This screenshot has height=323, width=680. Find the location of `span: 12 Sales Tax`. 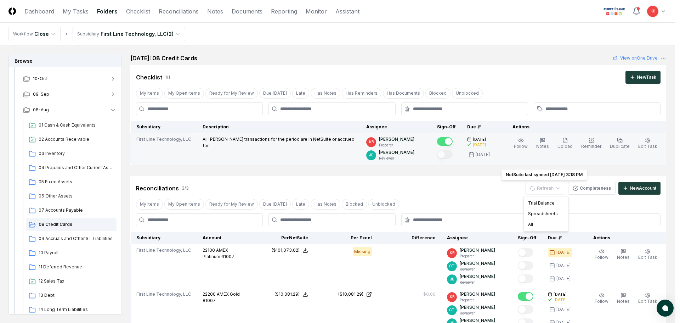

span: 12 Sales Tax is located at coordinates (76, 281).